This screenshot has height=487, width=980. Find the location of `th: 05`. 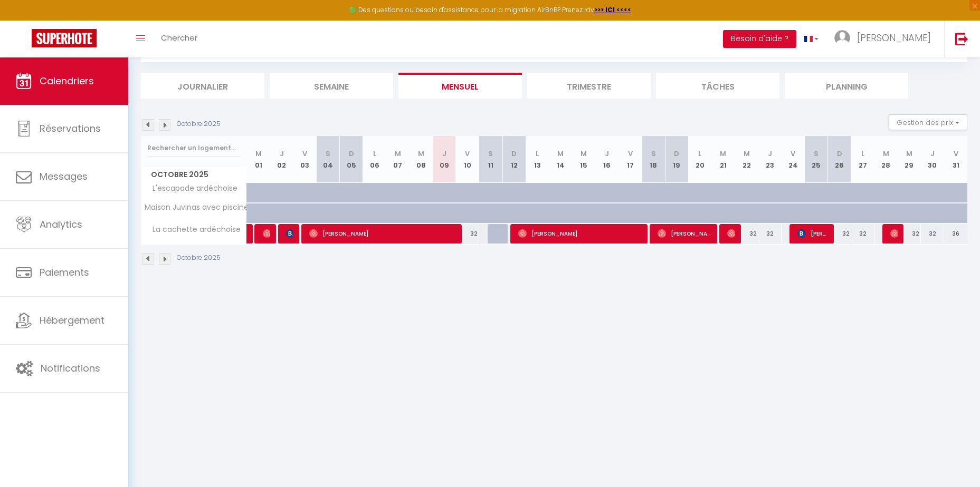

th: 05 is located at coordinates (352, 159).